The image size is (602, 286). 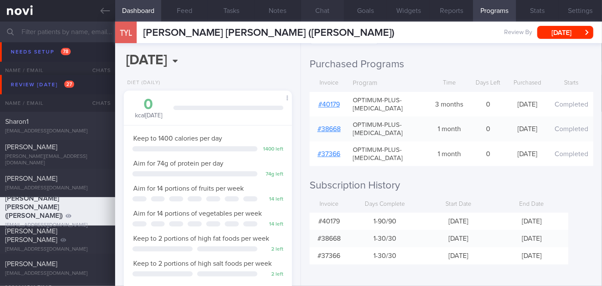 What do you see at coordinates (201, 239) in the screenshot?
I see `span: Keep to 2 portions of high fat foods per week` at bounding box center [201, 239].